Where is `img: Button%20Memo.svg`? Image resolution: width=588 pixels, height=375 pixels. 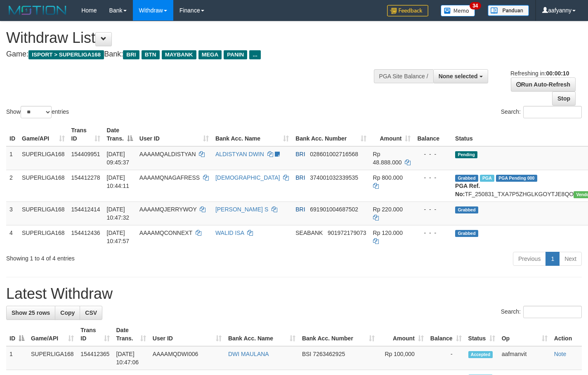 img: Button%20Memo.svg is located at coordinates (458, 11).